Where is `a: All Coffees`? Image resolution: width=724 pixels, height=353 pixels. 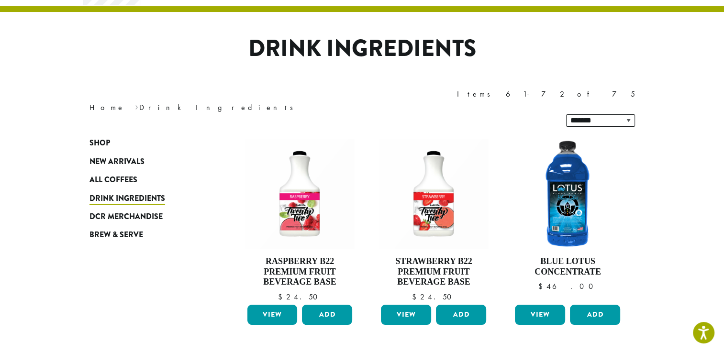
a: All Coffees is located at coordinates (143, 180).